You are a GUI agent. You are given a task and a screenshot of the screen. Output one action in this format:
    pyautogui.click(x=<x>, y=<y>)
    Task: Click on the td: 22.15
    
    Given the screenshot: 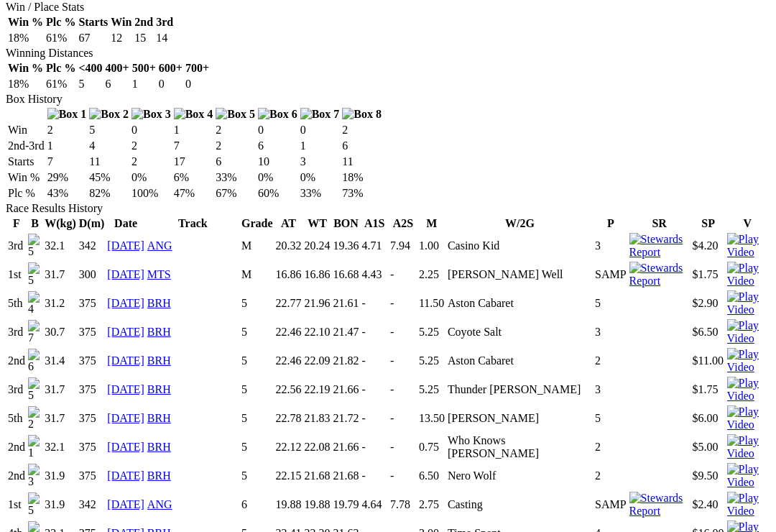 What is the action you would take?
    pyautogui.click(x=289, y=476)
    